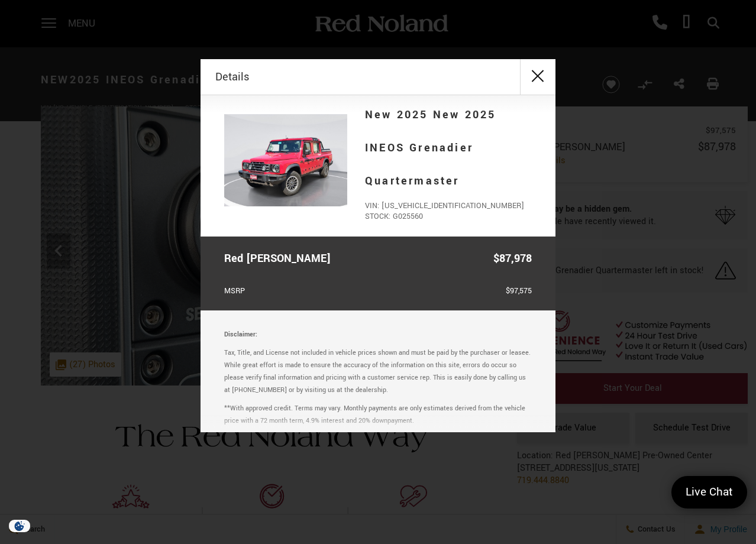  Describe the element at coordinates (709, 492) in the screenshot. I see `span: Live Chat` at that location.